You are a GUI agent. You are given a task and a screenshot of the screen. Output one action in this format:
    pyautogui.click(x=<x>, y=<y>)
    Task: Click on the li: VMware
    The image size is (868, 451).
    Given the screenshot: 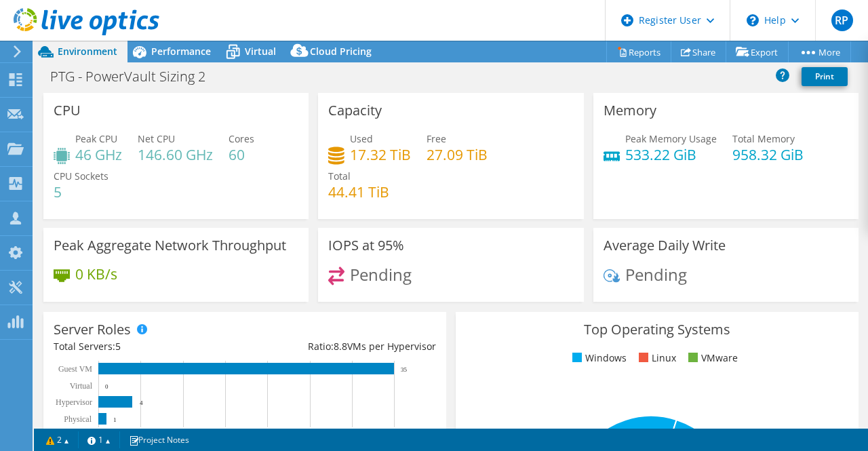 What is the action you would take?
    pyautogui.click(x=711, y=358)
    